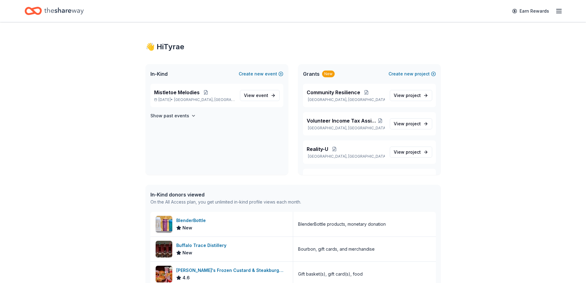 The width and height of the screenshot is (586, 283). What do you see at coordinates (186, 277) in the screenshot?
I see `span: 4.6` at bounding box center [186, 277].